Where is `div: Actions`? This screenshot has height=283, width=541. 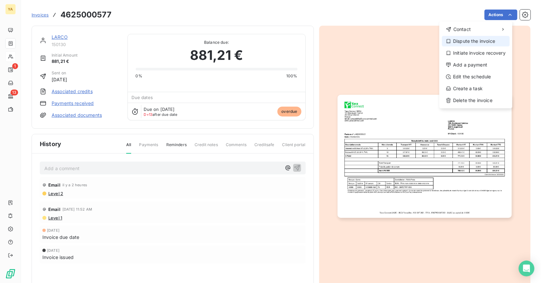
div: Actions is located at coordinates (476, 65).